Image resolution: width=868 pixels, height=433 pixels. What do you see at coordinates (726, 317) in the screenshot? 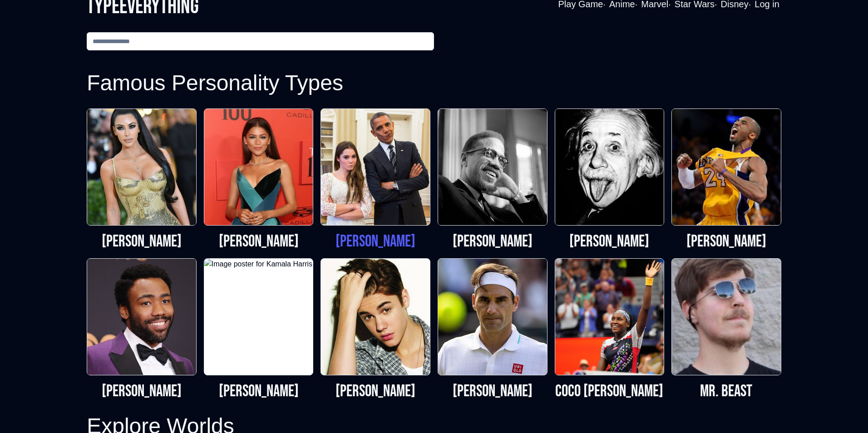
I see `img: Image poster for Mr. Beast` at bounding box center [726, 317].